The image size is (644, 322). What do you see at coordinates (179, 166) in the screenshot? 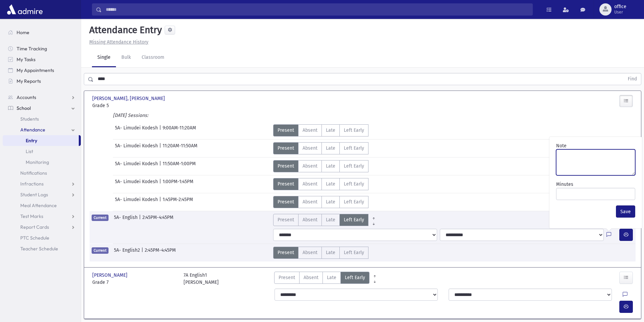
I see `span: 11:50AM-1:00PM` at bounding box center [179, 166].